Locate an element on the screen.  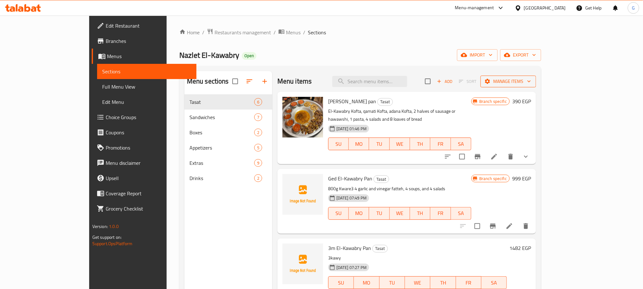
button: Branch-specific-item is located at coordinates (493, 226).